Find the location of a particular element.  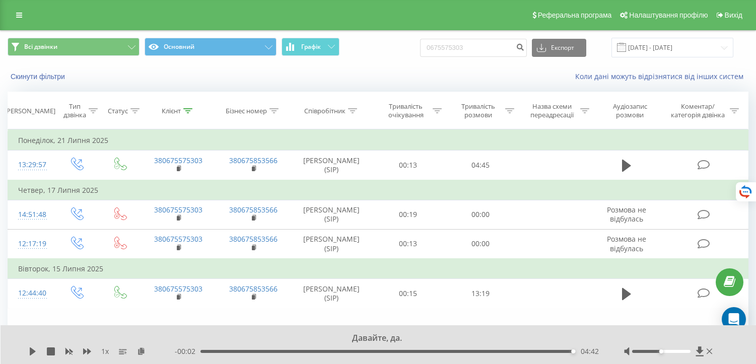

span: Реферальна програма is located at coordinates (575, 15).